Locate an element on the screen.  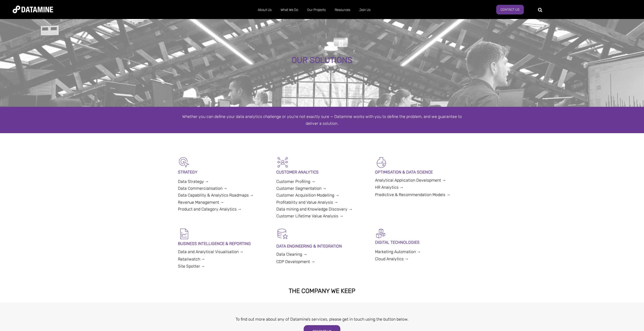
a: Cloud Analytics → is located at coordinates (392, 258).